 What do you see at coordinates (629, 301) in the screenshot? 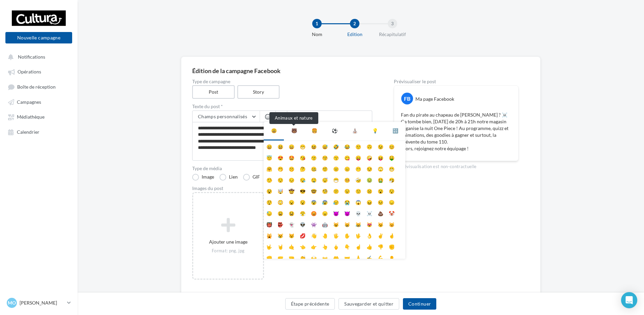
I see `div: Open Intercom Messenger` at bounding box center [629, 301].